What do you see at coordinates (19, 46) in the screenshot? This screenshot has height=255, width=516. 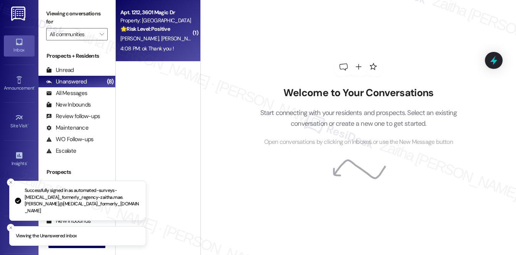 I see `a: Inbox` at bounding box center [19, 46].